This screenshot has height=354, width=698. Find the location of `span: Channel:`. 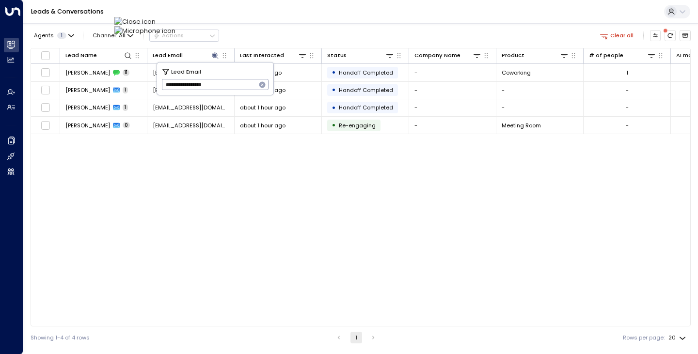

span: Channel: is located at coordinates (113, 35).